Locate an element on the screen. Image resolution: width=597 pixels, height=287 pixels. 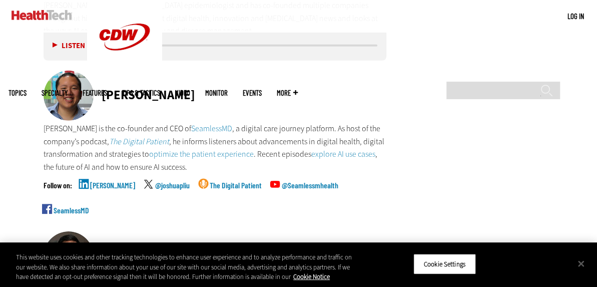
img: Nigam Shah is located at coordinates (69, 256).